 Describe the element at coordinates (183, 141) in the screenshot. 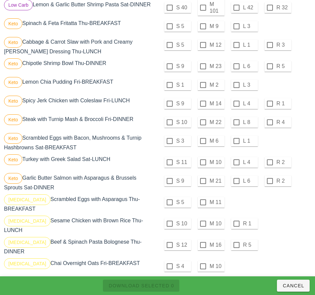

I see `label: S 3` at that location.